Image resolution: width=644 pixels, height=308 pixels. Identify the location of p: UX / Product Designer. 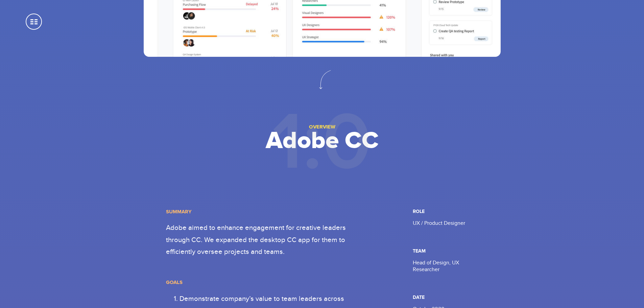
(445, 223).